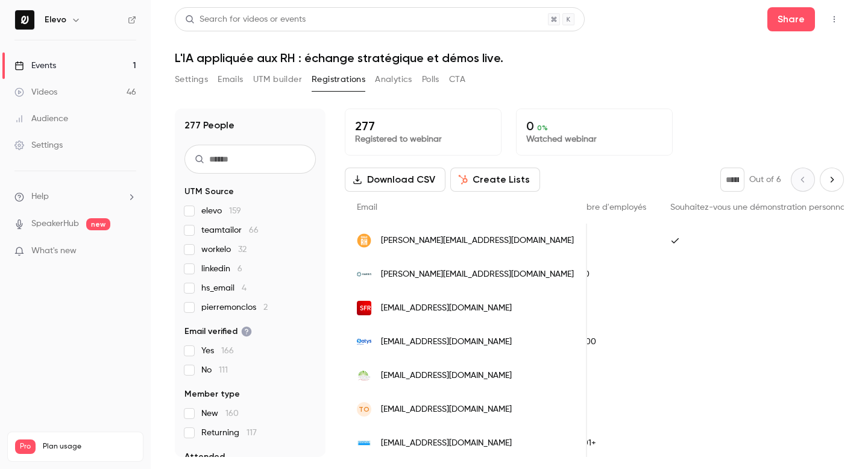 The width and height of the screenshot is (868, 469). I want to click on div: Videos, so click(36, 92).